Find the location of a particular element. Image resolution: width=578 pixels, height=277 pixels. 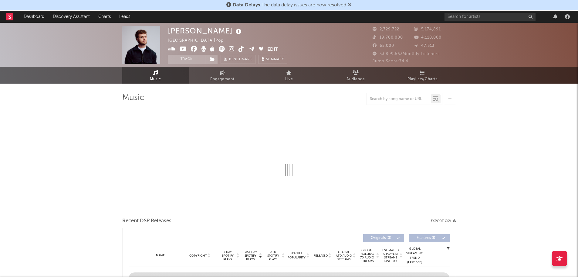

div: Name is located at coordinates (161, 255).